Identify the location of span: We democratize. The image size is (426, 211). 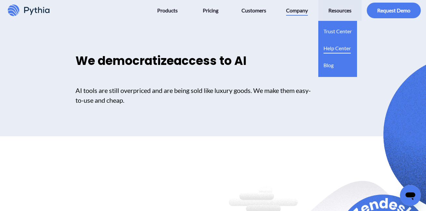
(125, 61).